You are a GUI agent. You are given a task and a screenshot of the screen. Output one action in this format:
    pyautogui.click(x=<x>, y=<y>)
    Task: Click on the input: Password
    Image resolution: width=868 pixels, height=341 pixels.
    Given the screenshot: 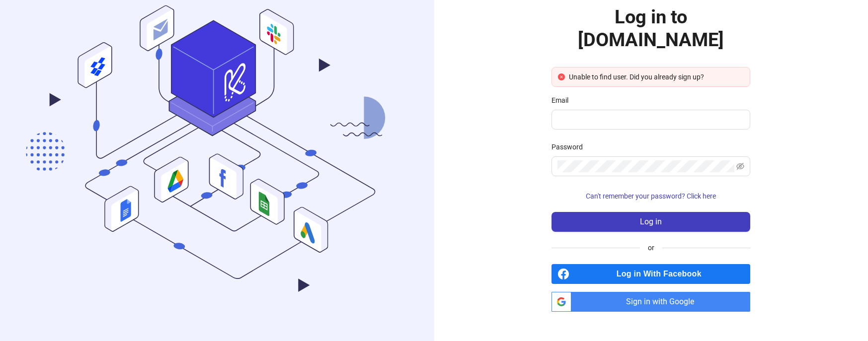 What is the action you would take?
    pyautogui.click(x=646, y=166)
    